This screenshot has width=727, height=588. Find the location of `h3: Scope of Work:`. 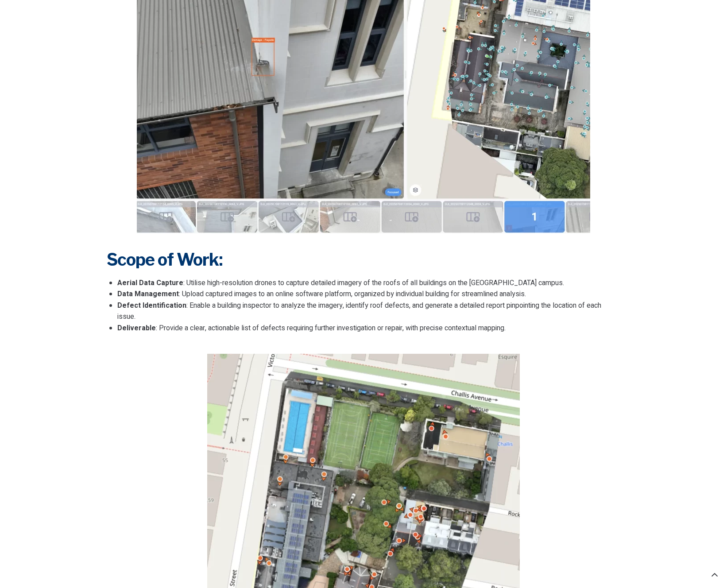

h3: Scope of Work: is located at coordinates (364, 259).